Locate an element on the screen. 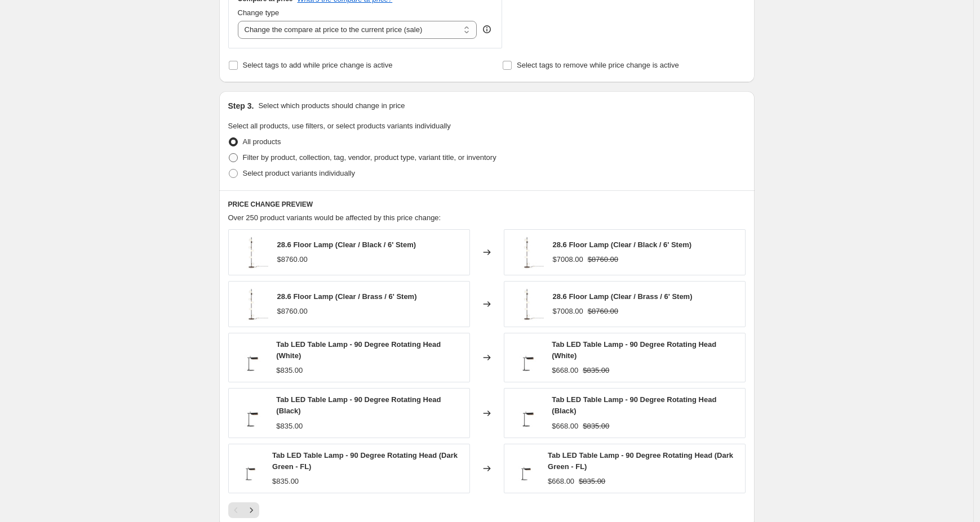  span: Change type is located at coordinates (259, 13).